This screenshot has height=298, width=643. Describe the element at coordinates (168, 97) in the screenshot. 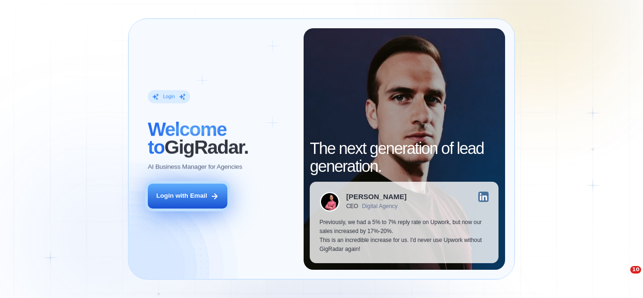

I see `div: Login` at that location.